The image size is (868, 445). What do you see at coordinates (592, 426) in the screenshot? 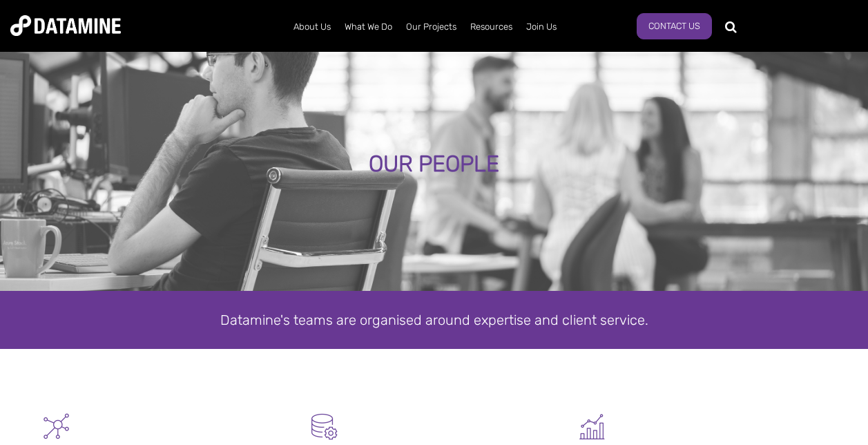
I see `img: Graph 5` at bounding box center [592, 426].